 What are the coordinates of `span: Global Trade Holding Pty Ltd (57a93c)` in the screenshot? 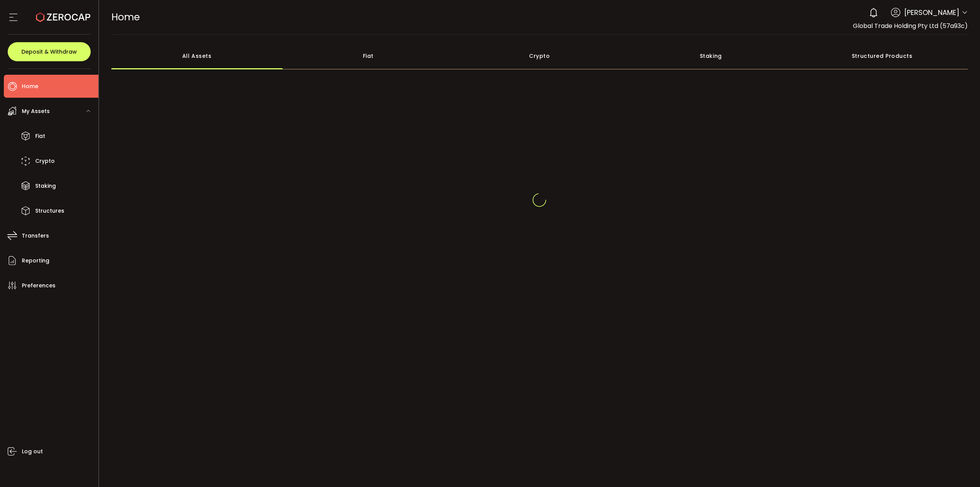 It's located at (910, 25).